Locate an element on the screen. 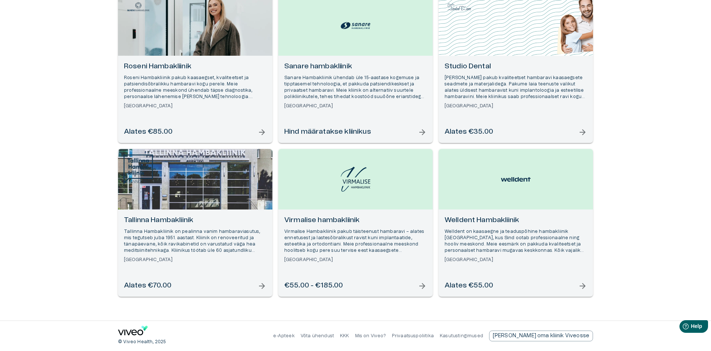  h6: Studio Dental is located at coordinates (516, 66).